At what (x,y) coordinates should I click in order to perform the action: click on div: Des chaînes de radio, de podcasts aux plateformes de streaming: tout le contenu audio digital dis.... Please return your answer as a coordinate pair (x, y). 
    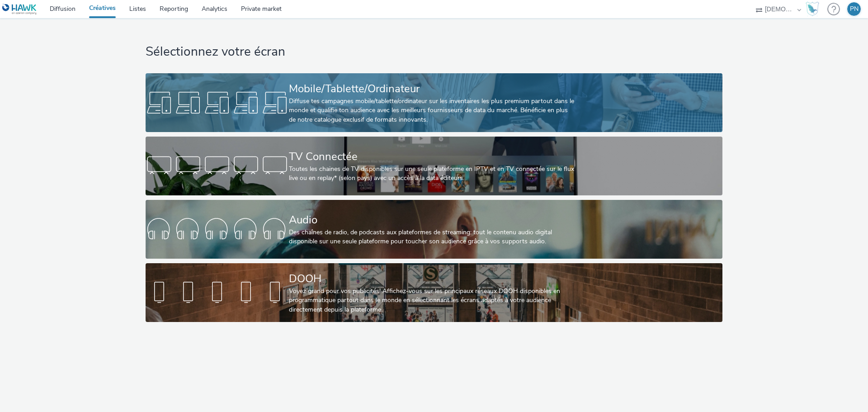
    Looking at the image, I should click on (432, 237).